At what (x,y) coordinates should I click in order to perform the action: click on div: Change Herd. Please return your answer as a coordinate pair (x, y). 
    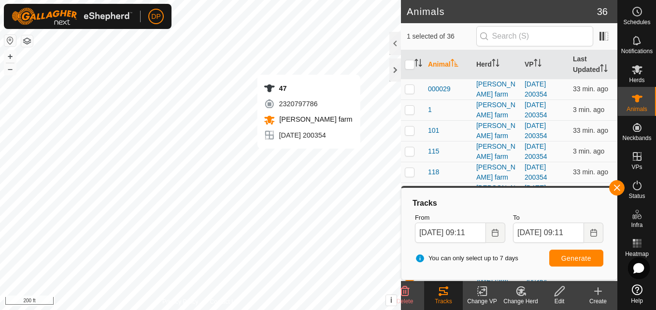
    Looking at the image, I should click on (521, 301).